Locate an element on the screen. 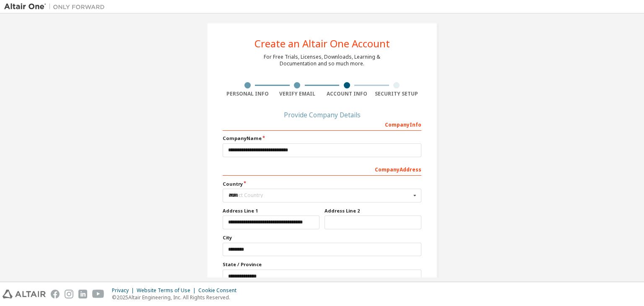 This screenshot has width=644, height=306. label: Company Name is located at coordinates (322, 139).